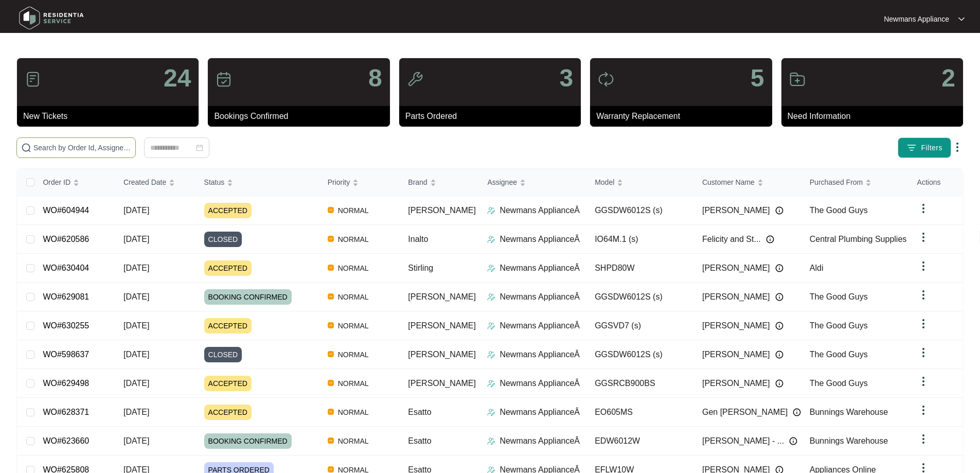  I want to click on span: Esatto, so click(419, 412).